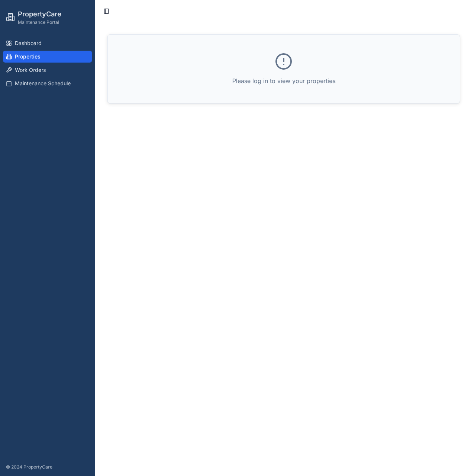 The height and width of the screenshot is (476, 472). What do you see at coordinates (47, 70) in the screenshot?
I see `a: Work Orders` at bounding box center [47, 70].